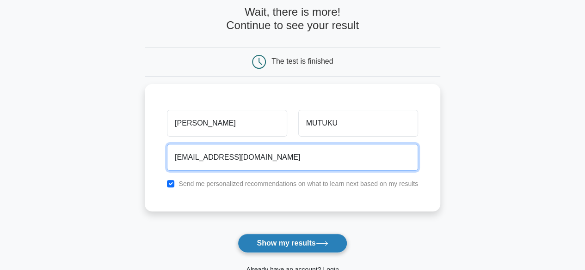 The image size is (585, 270). I want to click on div: The test is finished, so click(302, 61).